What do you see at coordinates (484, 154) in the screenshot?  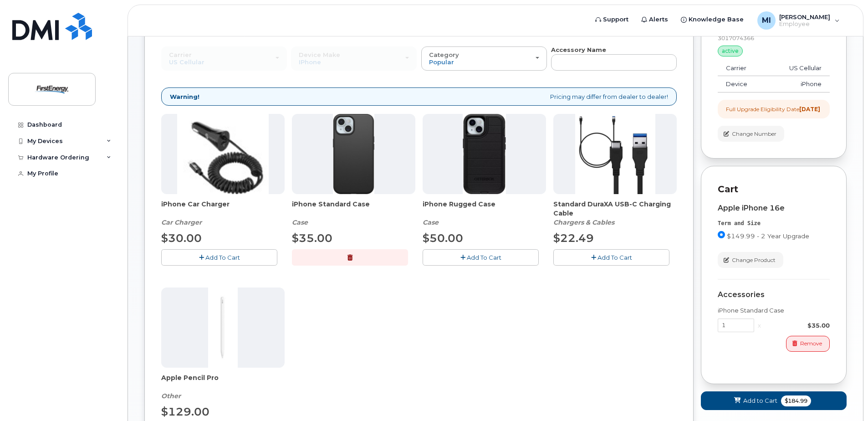 I see `img: Defender.jpg` at bounding box center [484, 154].